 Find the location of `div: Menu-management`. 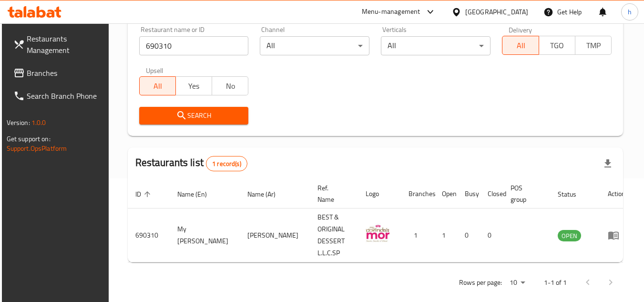

div: Menu-management is located at coordinates (391, 12).